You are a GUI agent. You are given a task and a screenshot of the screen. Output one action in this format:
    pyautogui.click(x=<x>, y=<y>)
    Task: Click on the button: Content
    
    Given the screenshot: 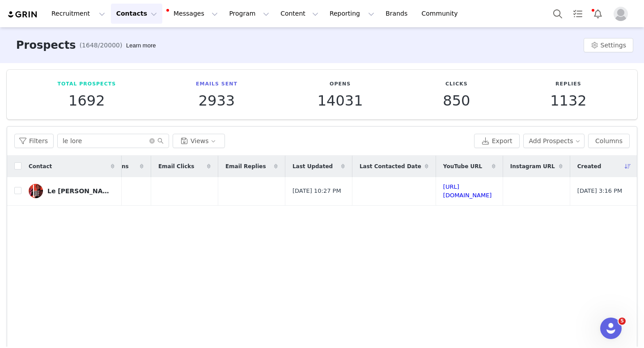 What is the action you would take?
    pyautogui.click(x=299, y=14)
    